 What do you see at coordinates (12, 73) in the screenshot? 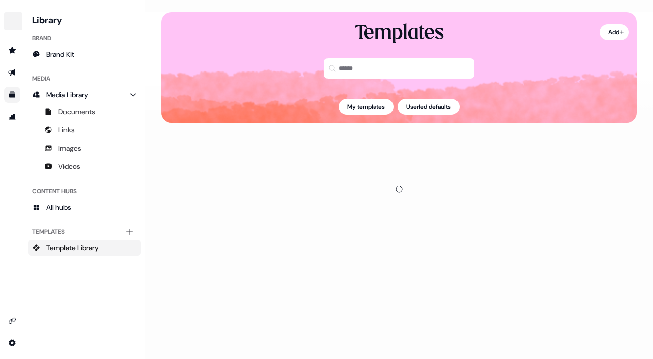
I see `a: Go to outbound experience` at bounding box center [12, 73].